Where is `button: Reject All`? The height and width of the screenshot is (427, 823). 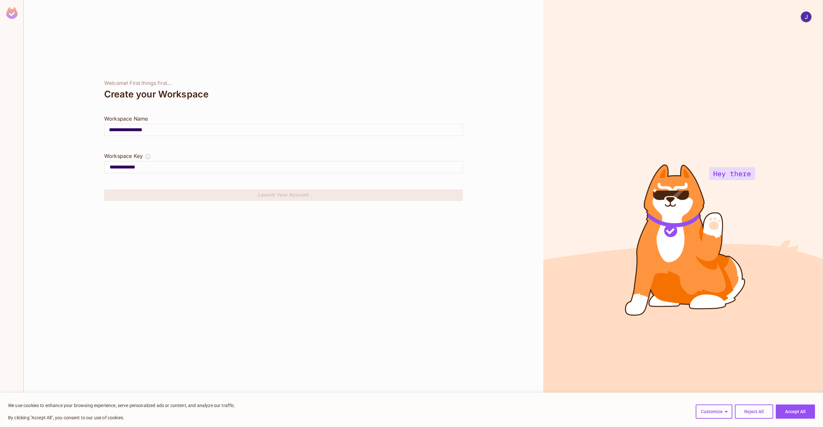
button: Reject All is located at coordinates (754, 412).